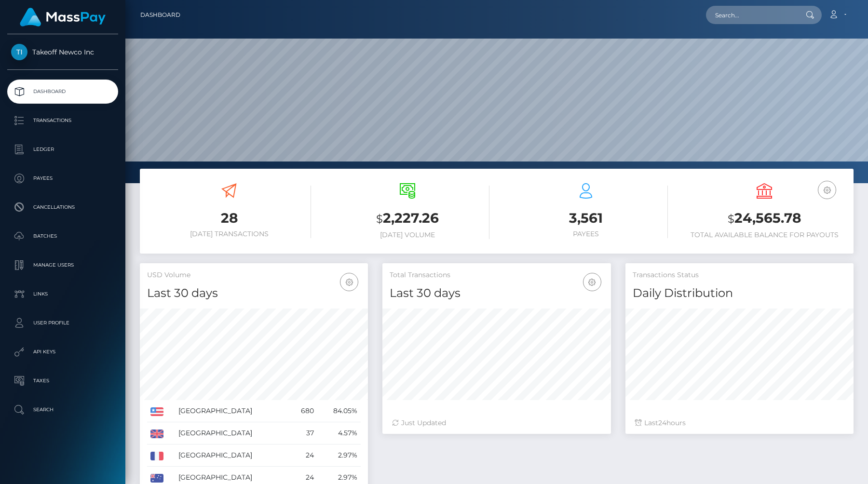  What do you see at coordinates (63, 265) in the screenshot?
I see `a: Manage Users` at bounding box center [63, 265].